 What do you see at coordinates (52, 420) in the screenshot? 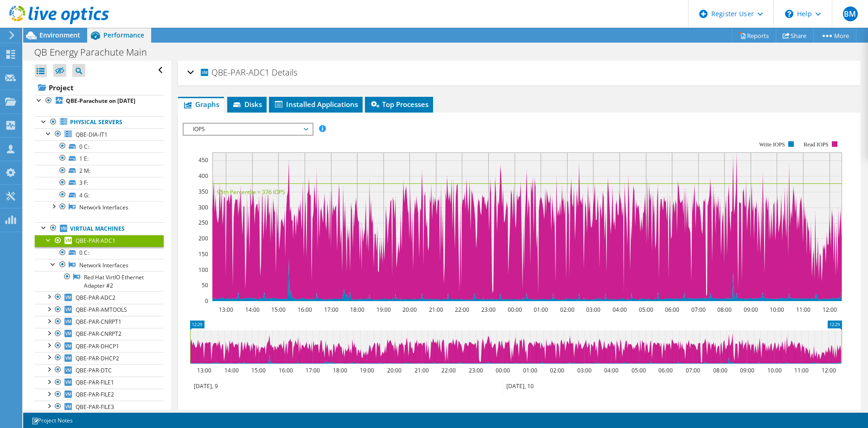
I see `a: Project Notes` at bounding box center [52, 420].